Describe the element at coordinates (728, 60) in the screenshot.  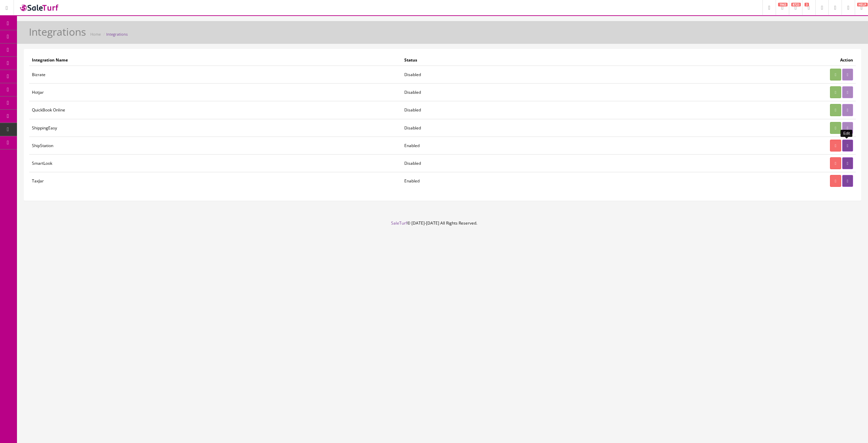
I see `td: Action` at that location.